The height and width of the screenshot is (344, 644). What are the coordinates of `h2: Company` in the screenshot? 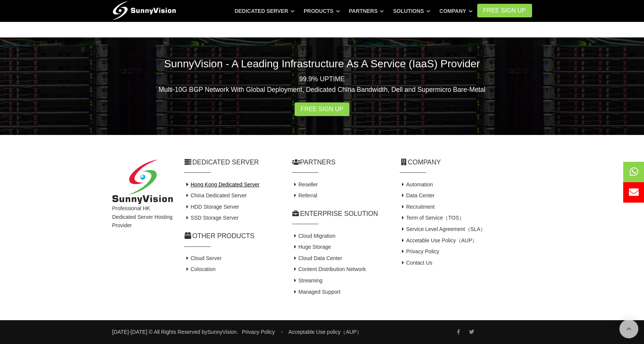 It's located at (466, 162).